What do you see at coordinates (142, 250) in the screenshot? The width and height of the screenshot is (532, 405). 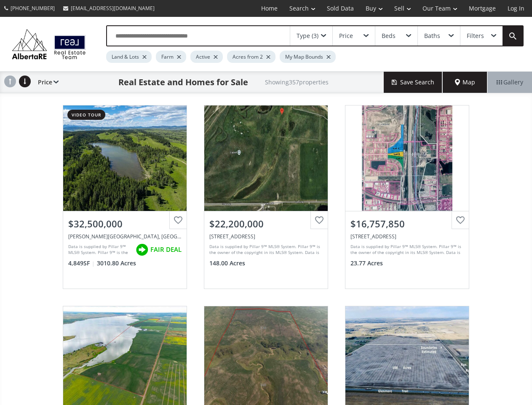 I see `img: rating icon` at bounding box center [142, 250].